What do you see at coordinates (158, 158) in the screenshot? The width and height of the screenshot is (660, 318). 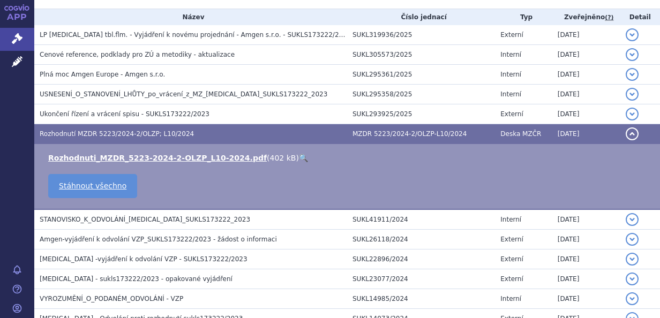 I see `a: Rozhodnuti_MZDR_5223-2024-2-OLZP_L10-2024.pdf` at bounding box center [158, 158].